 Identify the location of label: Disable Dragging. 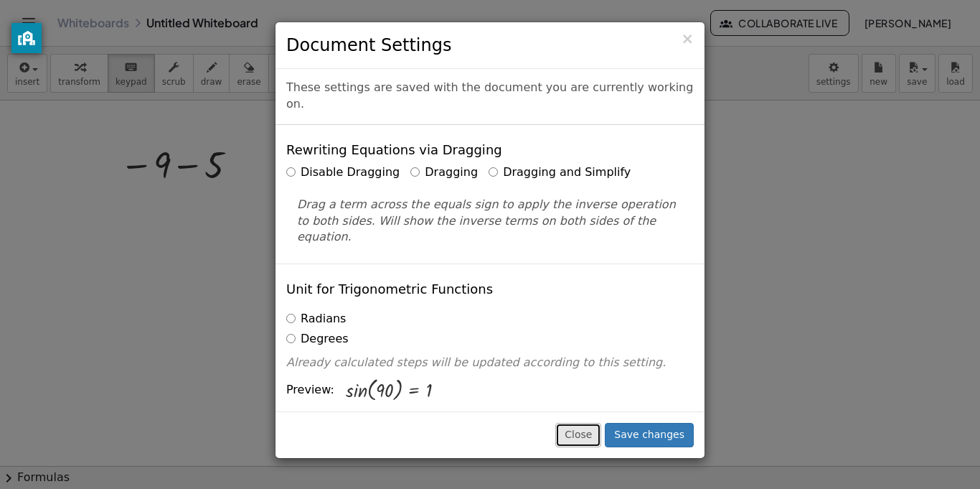
(343, 173).